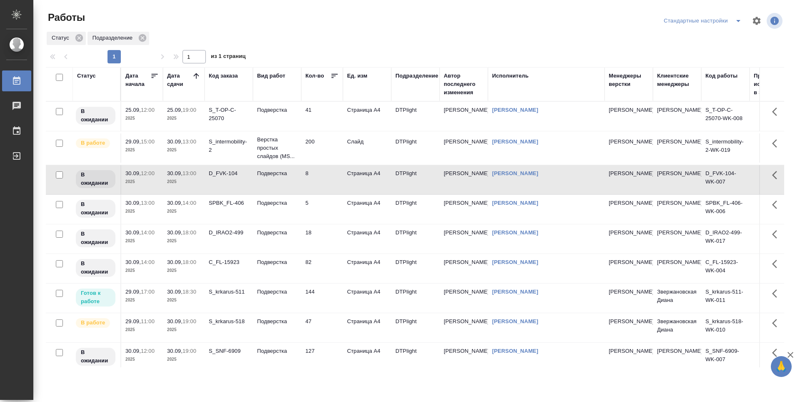 This screenshot has height=402, width=800. Describe the element at coordinates (704, 21) in the screenshot. I see `div: split button` at that location.